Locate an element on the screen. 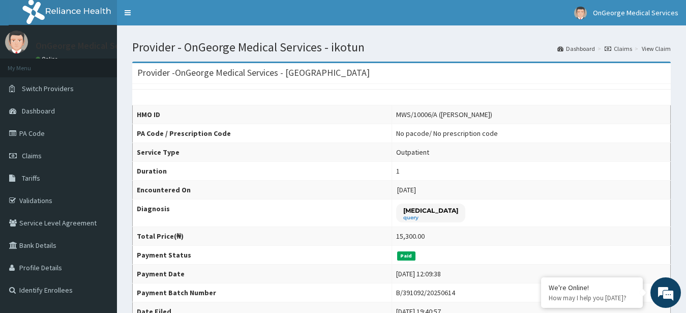 Image resolution: width=686 pixels, height=313 pixels. a: Claims is located at coordinates (618, 48).